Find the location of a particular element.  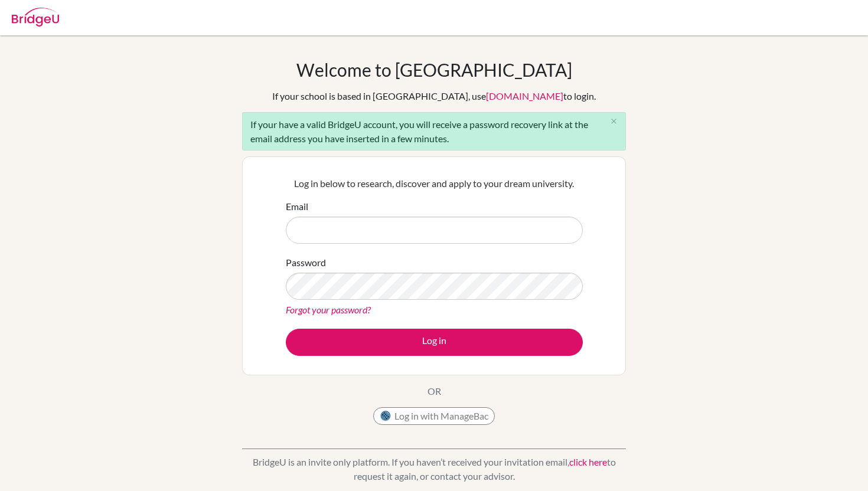

a: click here is located at coordinates (588, 462).